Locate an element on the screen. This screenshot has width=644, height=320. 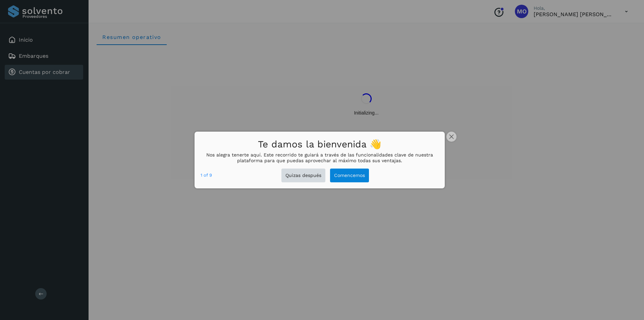
h1: Te damos la bienvenida 👋 is located at coordinates (320, 145).